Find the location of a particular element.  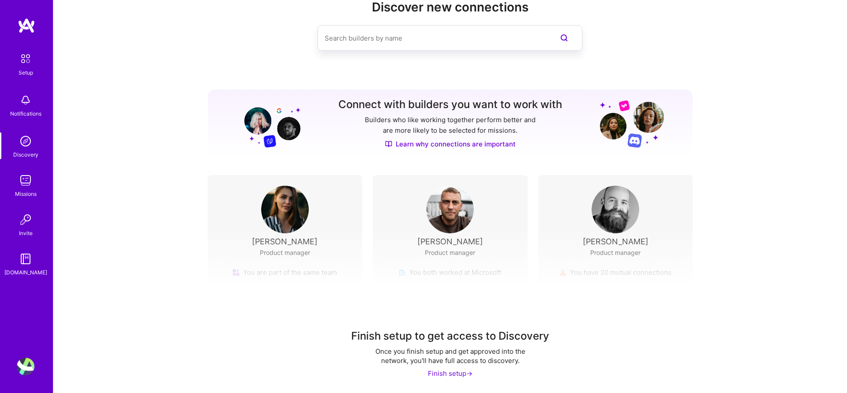

div: Missions is located at coordinates (26, 194).